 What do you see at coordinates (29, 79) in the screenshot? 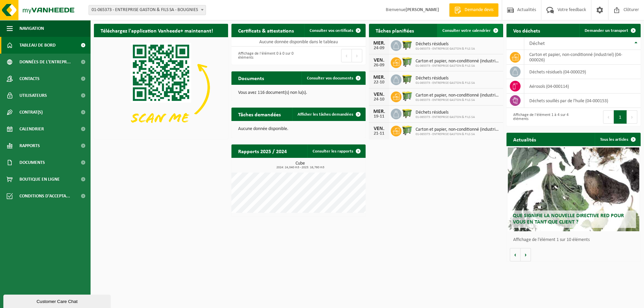
I see `span: Contacts` at bounding box center [29, 79].